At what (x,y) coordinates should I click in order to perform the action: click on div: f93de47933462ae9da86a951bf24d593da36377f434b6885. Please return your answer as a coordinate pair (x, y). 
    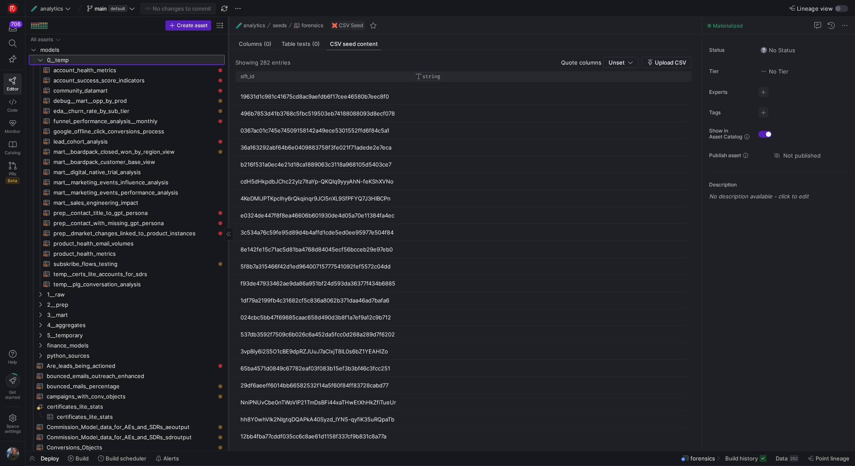
    Looking at the image, I should click on (342, 283).